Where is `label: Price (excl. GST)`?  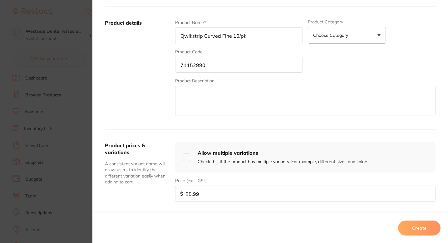
label: Price (excl. GST) is located at coordinates (192, 181).